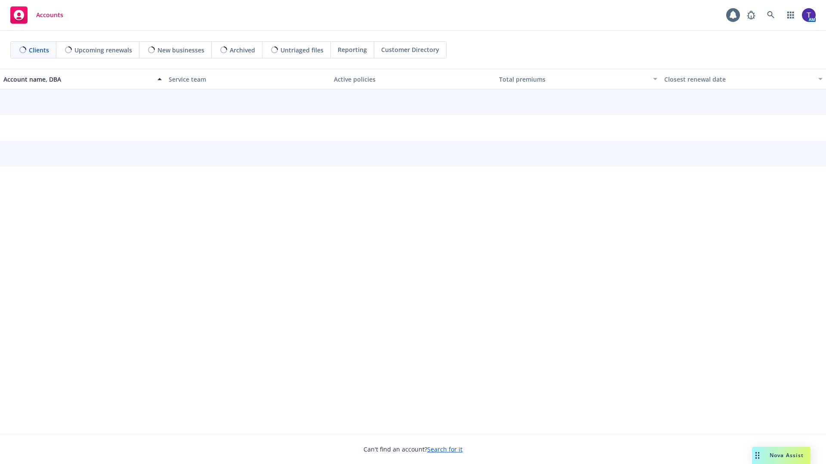 The width and height of the screenshot is (826, 464). What do you see at coordinates (738, 79) in the screenshot?
I see `div: Closest renewal date` at bounding box center [738, 79].